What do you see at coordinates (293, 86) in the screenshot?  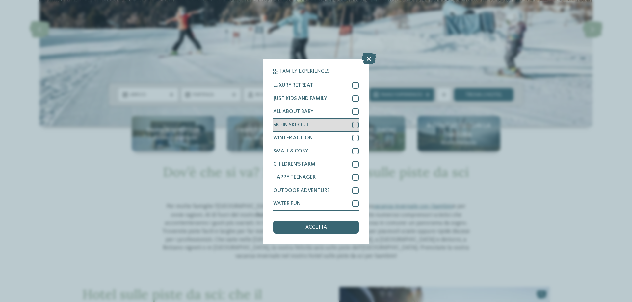 I see `span: LUXURY RETREAT` at bounding box center [293, 86].